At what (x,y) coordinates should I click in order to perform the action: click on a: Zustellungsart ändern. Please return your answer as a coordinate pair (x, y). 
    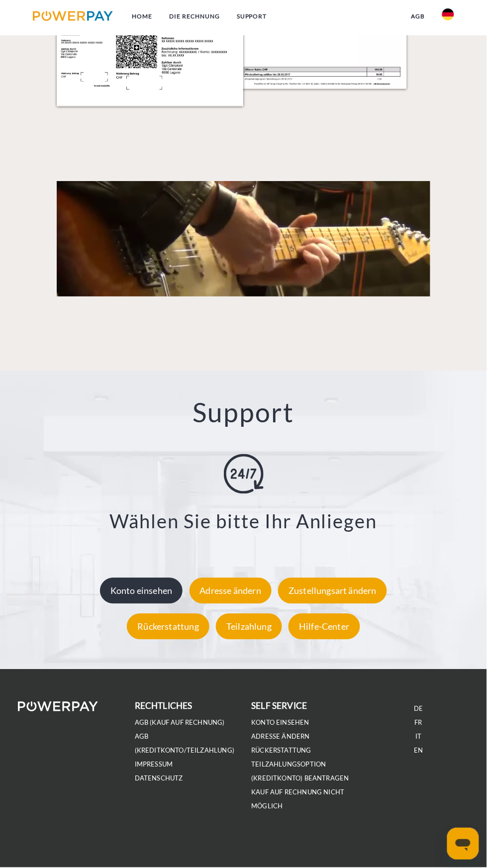
    Looking at the image, I should click on (332, 591).